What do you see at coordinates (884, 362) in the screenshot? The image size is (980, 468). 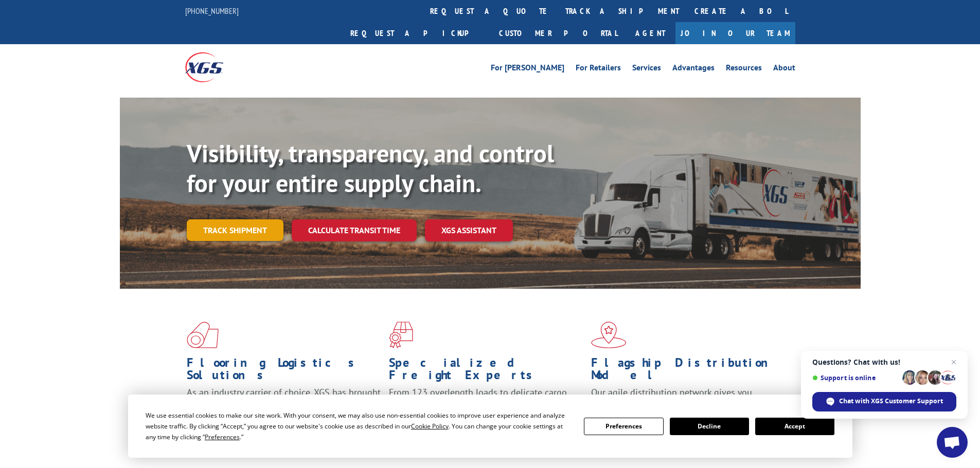 I see `span: Questions? Chat with us!` at bounding box center [884, 362].